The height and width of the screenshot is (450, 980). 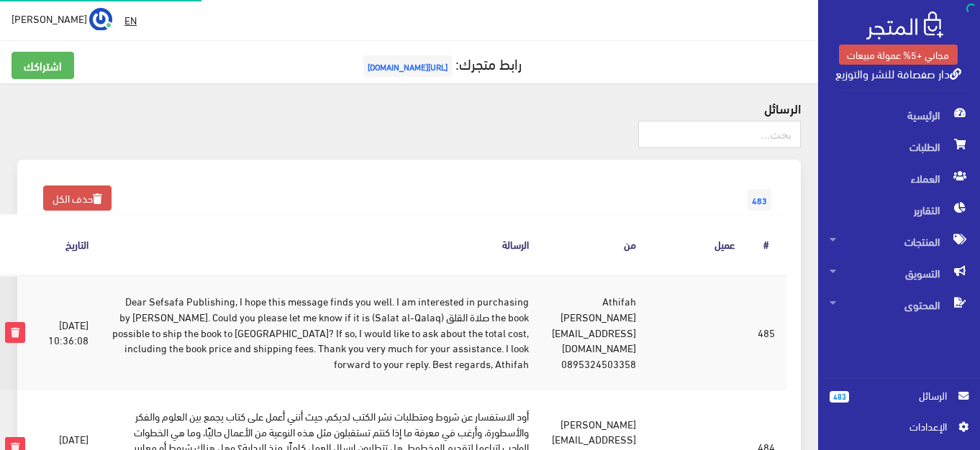 What do you see at coordinates (766, 332) in the screenshot?
I see `td: 485` at bounding box center [766, 332].